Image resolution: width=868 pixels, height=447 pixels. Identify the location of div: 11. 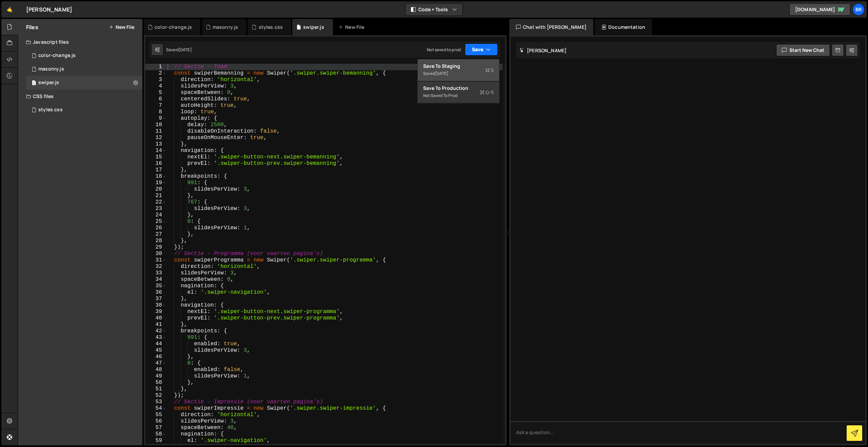
(156, 131).